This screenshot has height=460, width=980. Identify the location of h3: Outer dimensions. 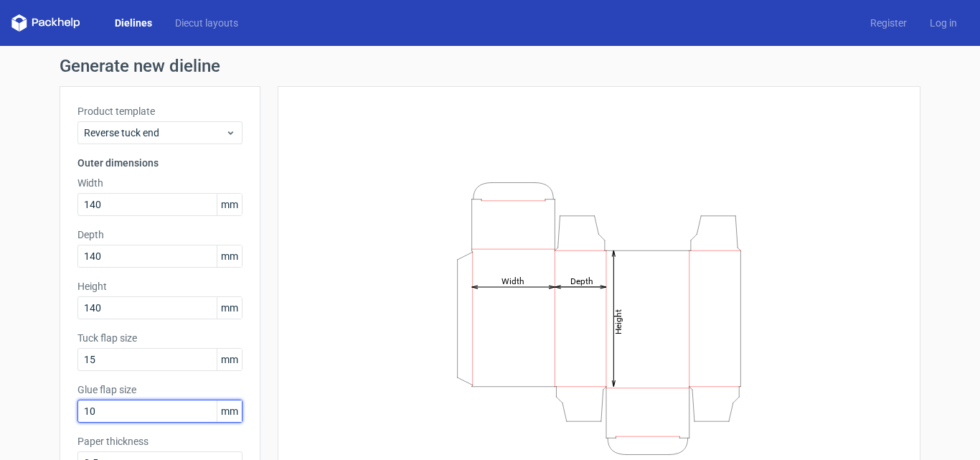
(160, 163).